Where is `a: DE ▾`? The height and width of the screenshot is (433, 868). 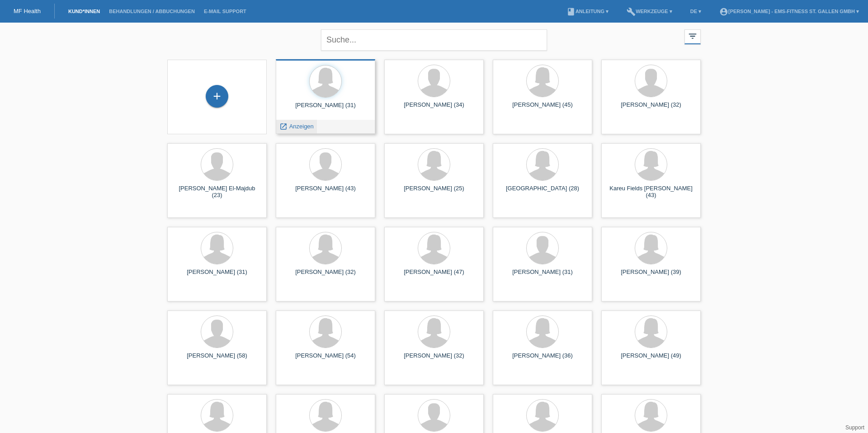
a: DE ▾ is located at coordinates (696, 11).